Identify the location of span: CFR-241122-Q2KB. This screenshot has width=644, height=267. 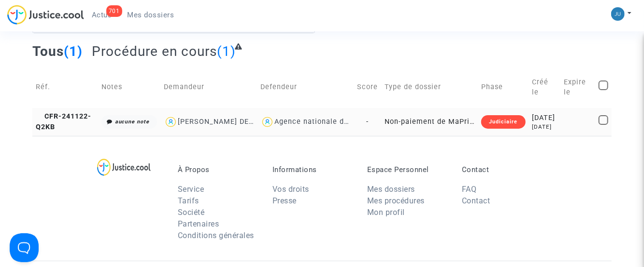
(63, 121).